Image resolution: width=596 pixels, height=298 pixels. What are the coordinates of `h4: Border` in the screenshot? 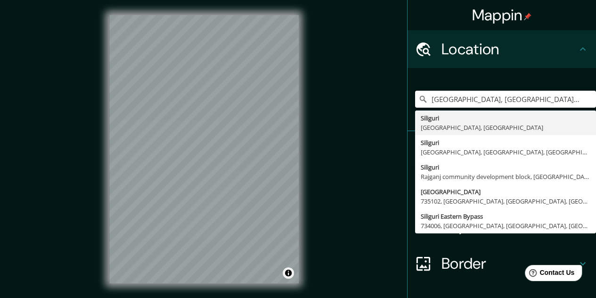 It's located at (510, 263).